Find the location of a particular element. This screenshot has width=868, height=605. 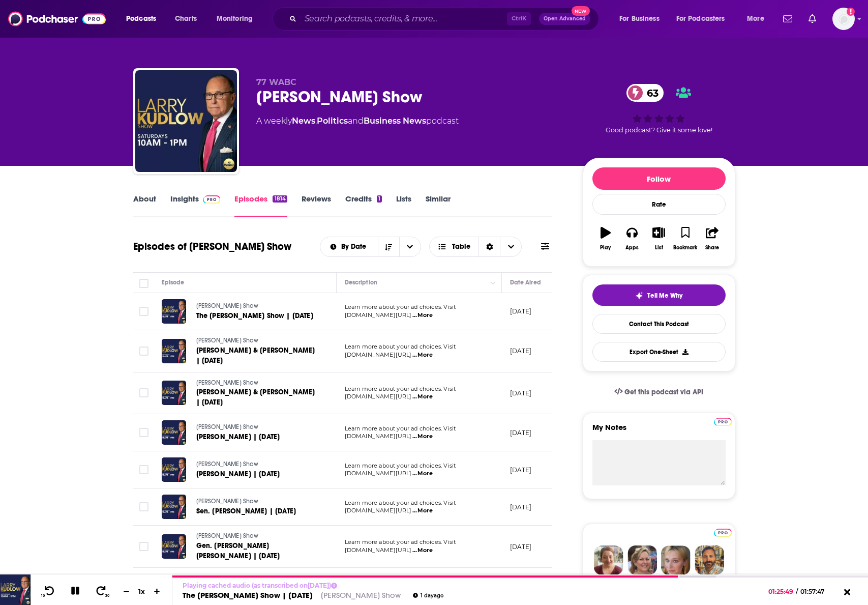

div: Apps is located at coordinates (633, 247).